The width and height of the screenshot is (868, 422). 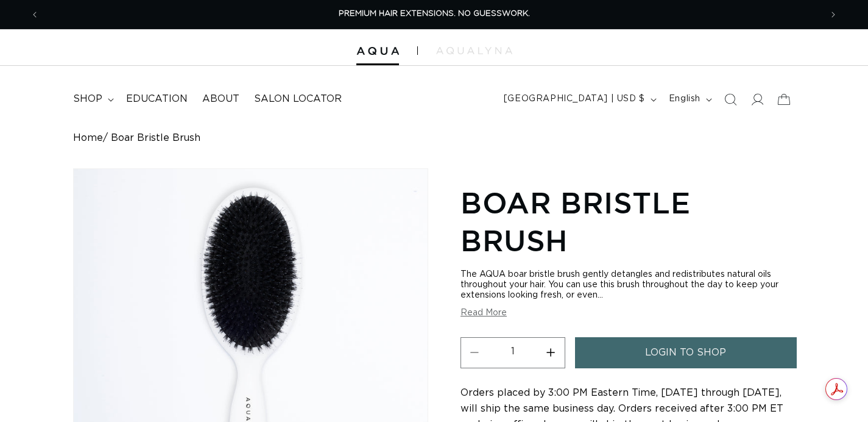 What do you see at coordinates (434, 13) in the screenshot?
I see `span: PREMIUM HAIR EXTENSIONS. NO GUESSWORK.` at bounding box center [434, 13].